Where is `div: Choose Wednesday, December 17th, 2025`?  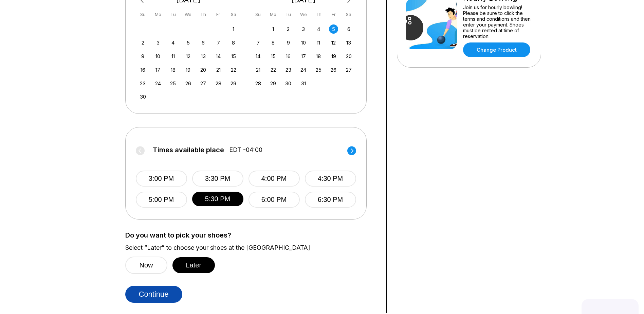 div: Choose Wednesday, December 17th, 2025 is located at coordinates (304, 56).